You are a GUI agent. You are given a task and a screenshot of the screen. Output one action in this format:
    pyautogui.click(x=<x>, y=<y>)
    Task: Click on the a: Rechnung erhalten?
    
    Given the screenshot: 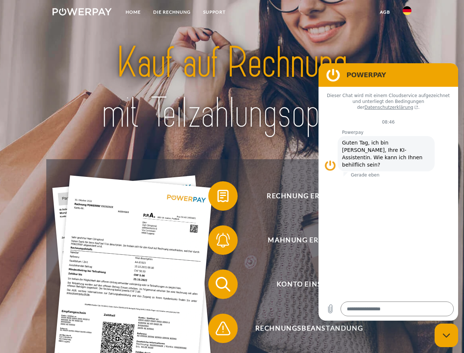 What is the action you would take?
    pyautogui.click(x=304, y=196)
    